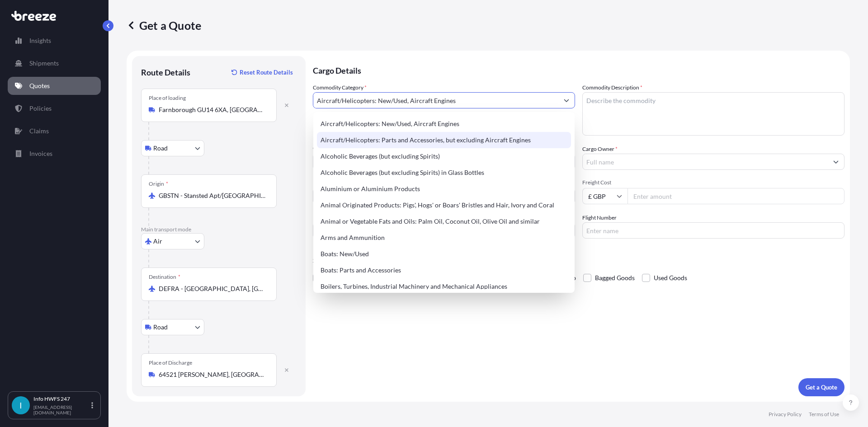 This screenshot has height=427, width=868. What do you see at coordinates (444, 140) in the screenshot?
I see `div: Aircraft/Helicopters: Parts and Accessories, but excluding Aircraft Engines` at bounding box center [444, 140].